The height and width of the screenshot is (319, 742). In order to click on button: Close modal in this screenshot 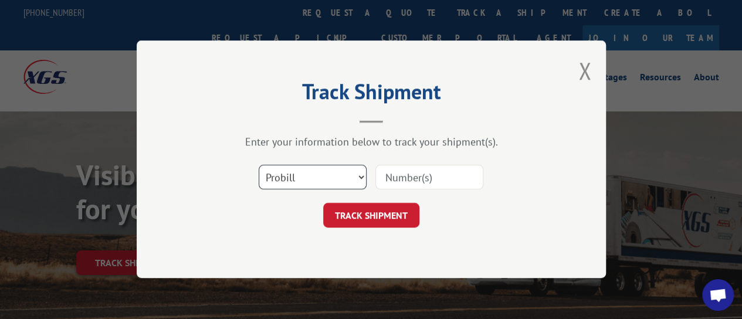, I will do `click(585, 70)`.